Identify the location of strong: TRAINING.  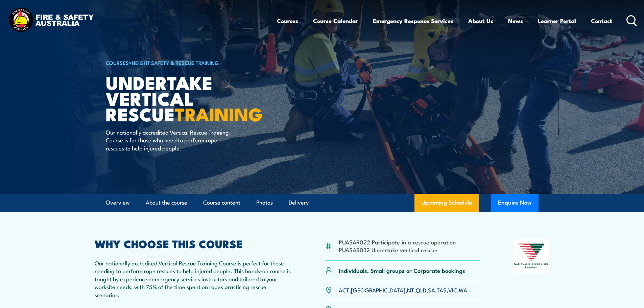
(219, 113).